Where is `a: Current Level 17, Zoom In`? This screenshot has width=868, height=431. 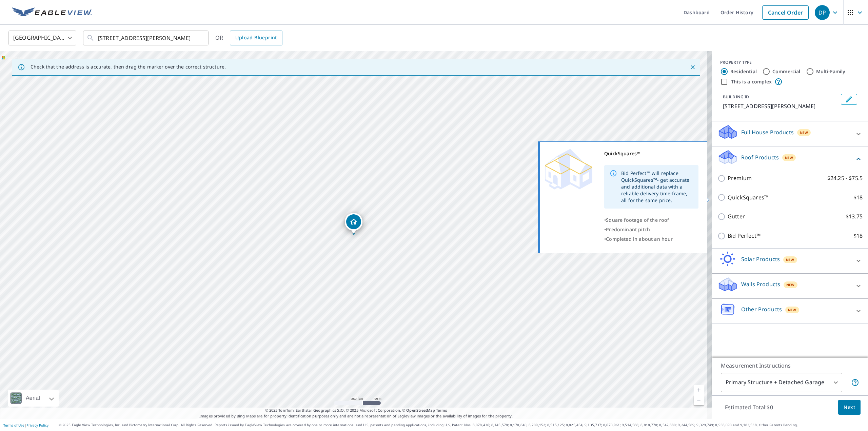 a: Current Level 17, Zoom In is located at coordinates (699, 390).